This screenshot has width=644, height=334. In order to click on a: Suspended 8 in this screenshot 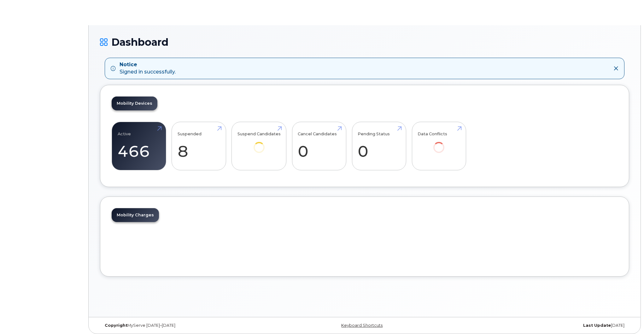, I will do `click(198, 146)`.